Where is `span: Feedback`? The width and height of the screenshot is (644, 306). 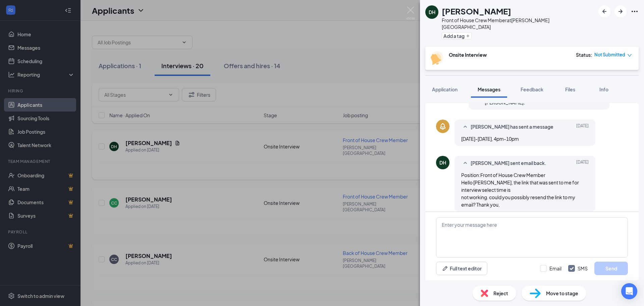
span: Feedback is located at coordinates (532, 89).